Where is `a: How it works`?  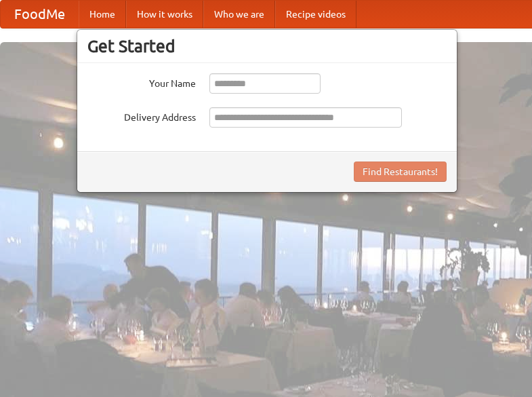 a: How it works is located at coordinates (165, 14).